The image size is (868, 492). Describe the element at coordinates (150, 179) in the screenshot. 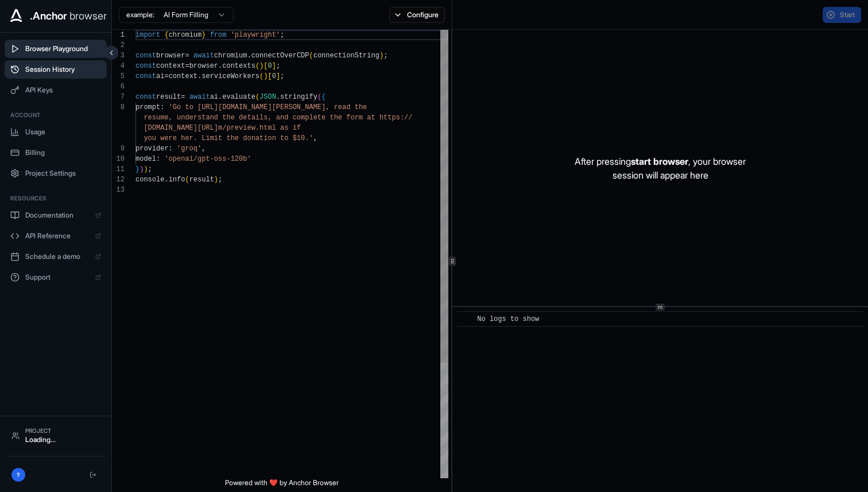

I see `span: console` at that location.